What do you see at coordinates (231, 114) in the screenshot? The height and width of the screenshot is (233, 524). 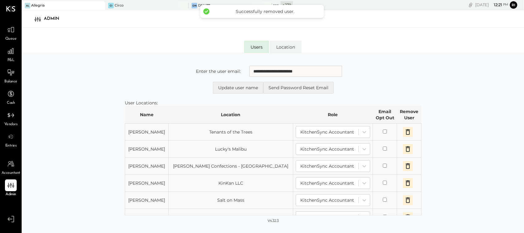 I see `th: Location` at bounding box center [231, 114].